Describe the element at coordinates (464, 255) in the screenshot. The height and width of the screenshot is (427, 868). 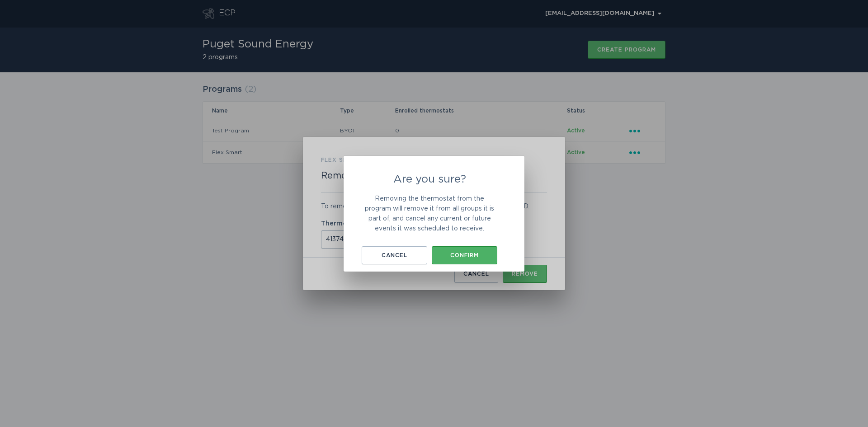
I see `div: Confirm` at that location.